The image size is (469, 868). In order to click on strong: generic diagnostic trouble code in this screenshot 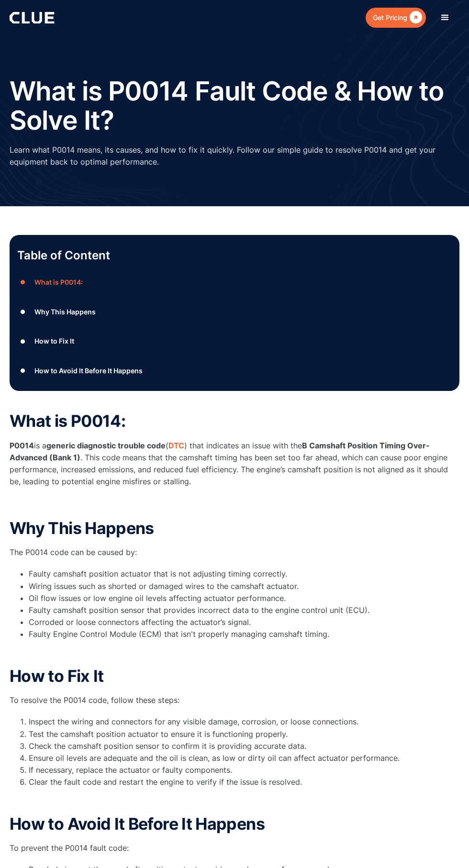, I will do `click(105, 445)`.